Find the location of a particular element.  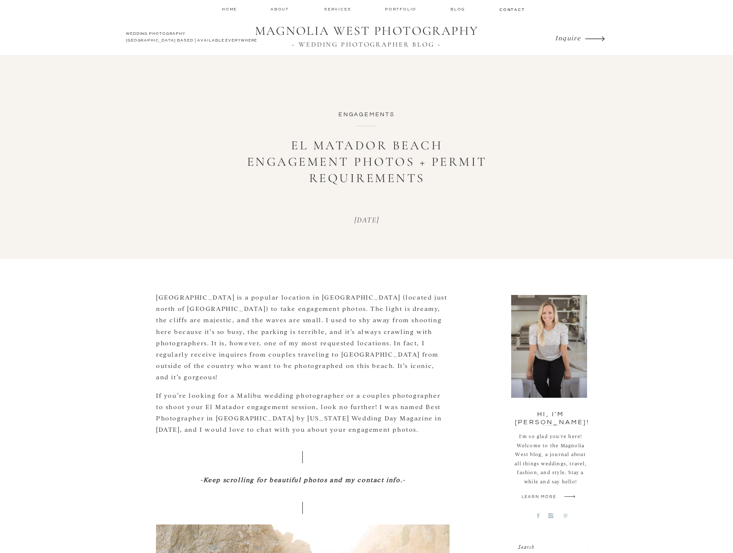

nav: services is located at coordinates (338, 9).